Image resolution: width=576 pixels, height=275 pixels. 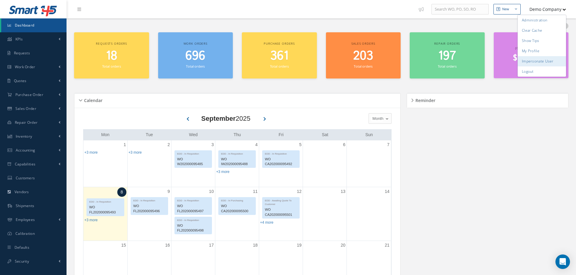 What do you see at coordinates (22, 262) in the screenshot?
I see `span: Security` at bounding box center [22, 262].